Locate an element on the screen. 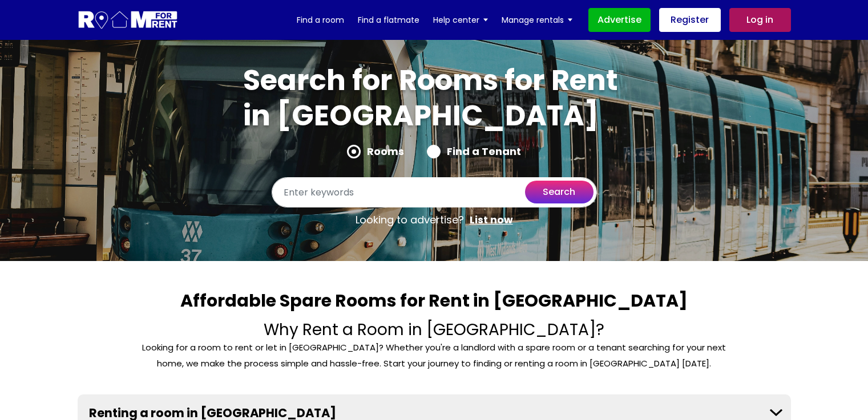  a: Find a room is located at coordinates (320, 20).